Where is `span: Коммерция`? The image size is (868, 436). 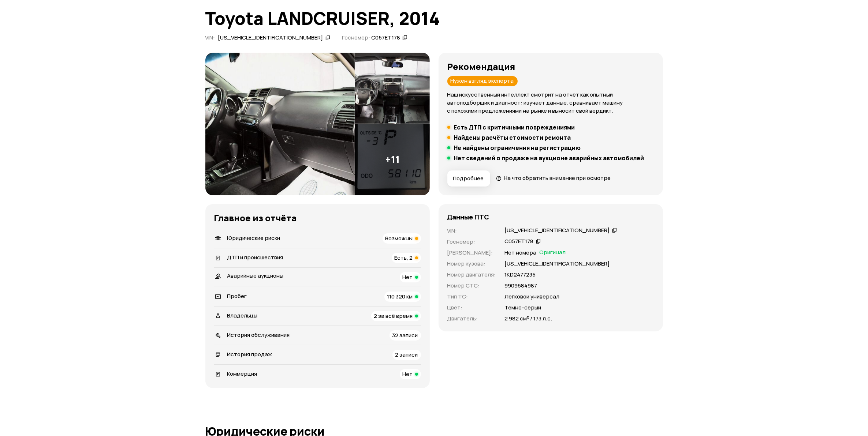 span: Коммерция is located at coordinates (243, 373).